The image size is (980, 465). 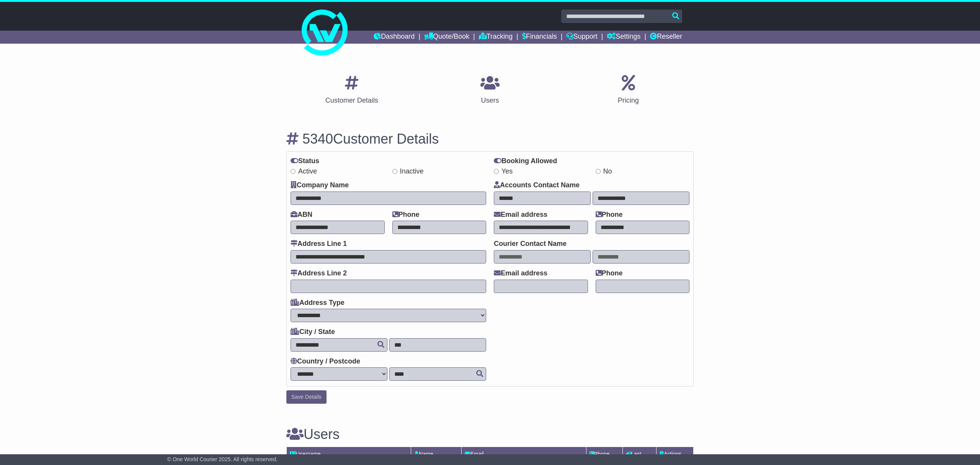 I want to click on a: Reseller, so click(x=667, y=37).